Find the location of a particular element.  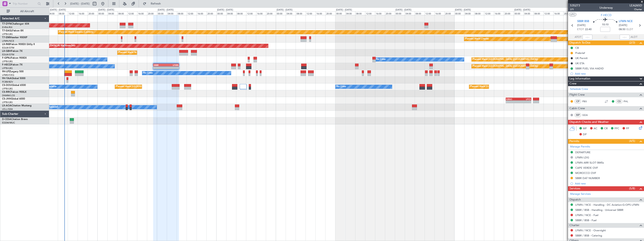

span: MF is located at coordinates (585, 129).